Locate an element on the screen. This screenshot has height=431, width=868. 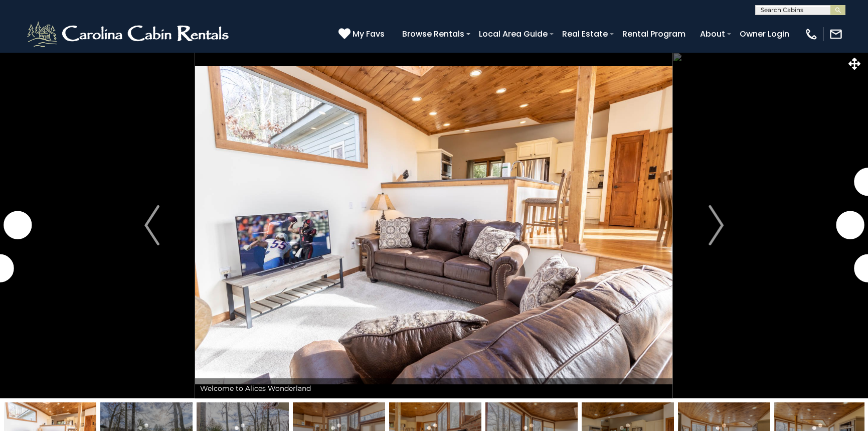
a: Local Area Guide is located at coordinates (513, 34).